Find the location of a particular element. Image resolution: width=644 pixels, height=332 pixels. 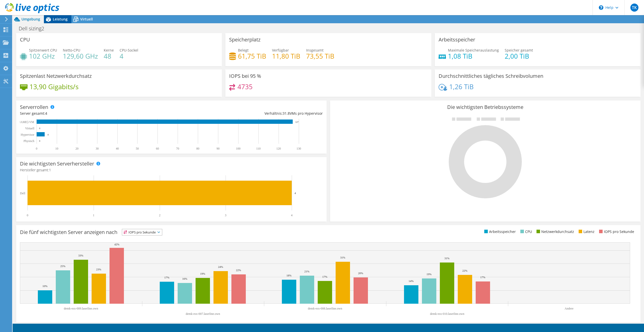

text: 120 is located at coordinates (279, 148).